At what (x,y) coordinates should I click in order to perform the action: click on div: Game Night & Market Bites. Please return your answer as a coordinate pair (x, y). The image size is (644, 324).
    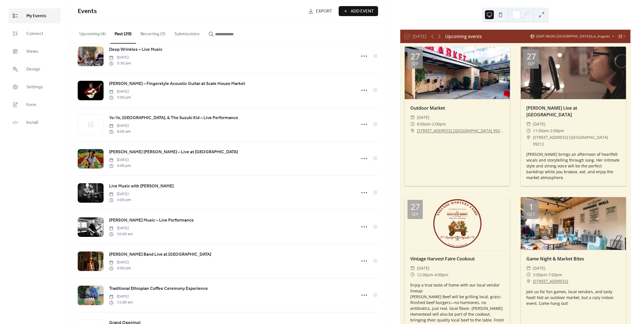
    Looking at the image, I should click on (573, 259).